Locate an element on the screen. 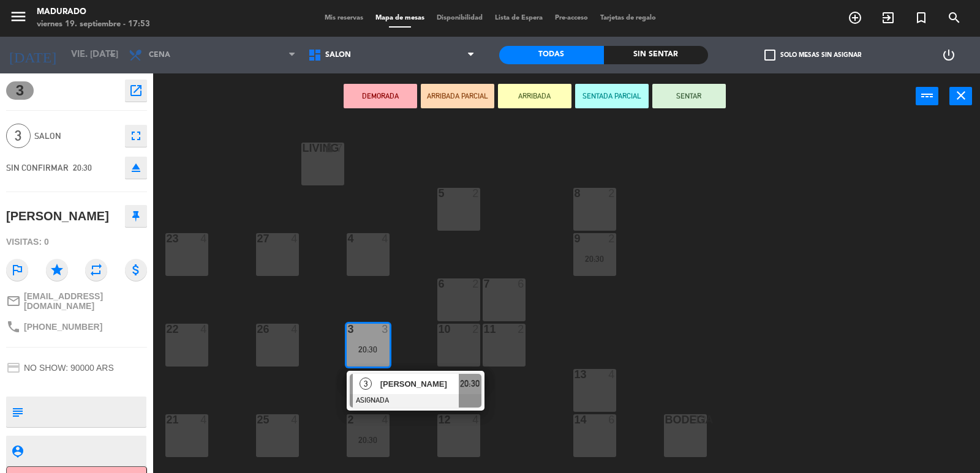 This screenshot has width=980, height=473. button: ARRIBADA is located at coordinates (535, 96).